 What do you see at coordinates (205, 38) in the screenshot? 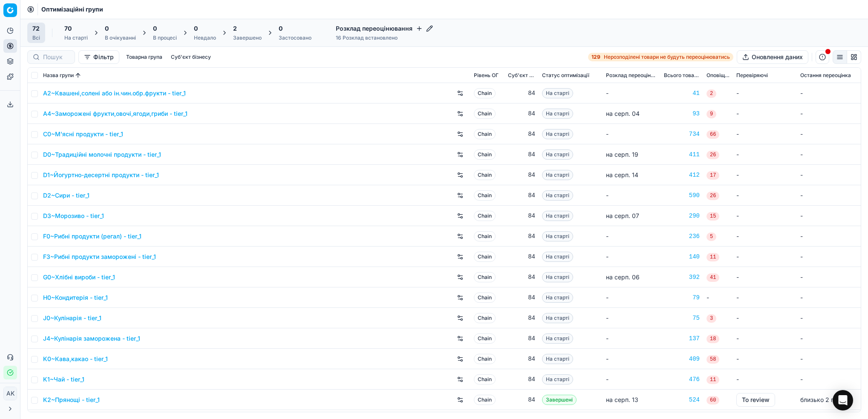
I see `div: Невдало` at bounding box center [205, 38].